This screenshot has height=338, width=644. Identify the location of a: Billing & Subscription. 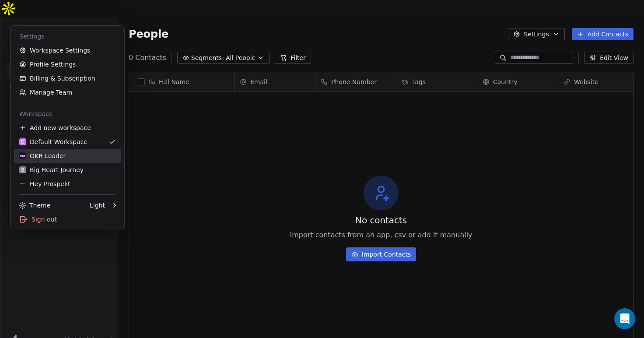
(68, 78).